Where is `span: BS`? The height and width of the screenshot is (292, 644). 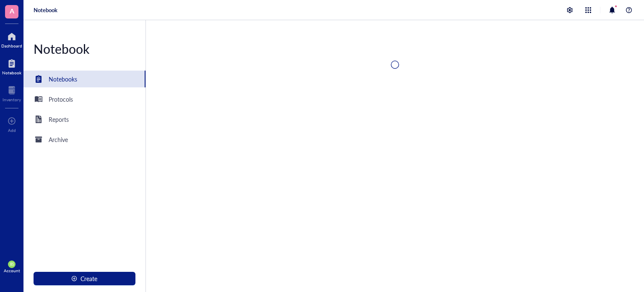 span: BS is located at coordinates (11, 264).